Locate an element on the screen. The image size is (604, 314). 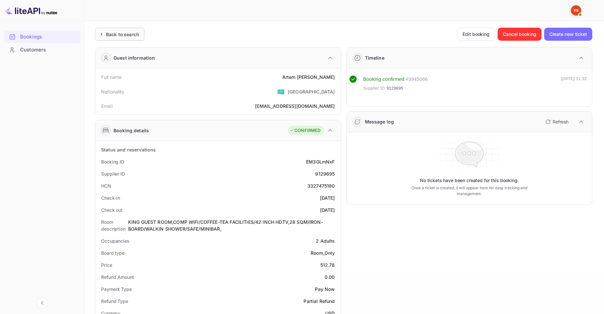
div: Room description is located at coordinates (114, 225).